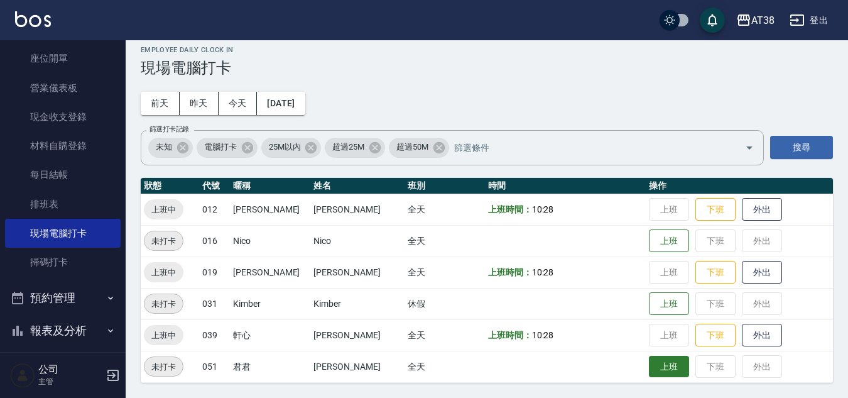  Describe the element at coordinates (63, 331) in the screenshot. I see `button: 報表及分析` at that location.